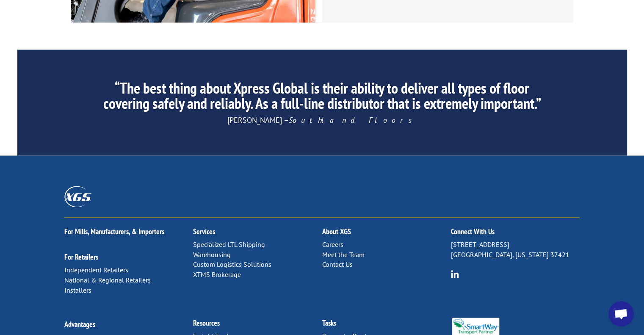 This screenshot has width=644, height=335. What do you see at coordinates (621, 314) in the screenshot?
I see `div: Open chat` at bounding box center [621, 314].